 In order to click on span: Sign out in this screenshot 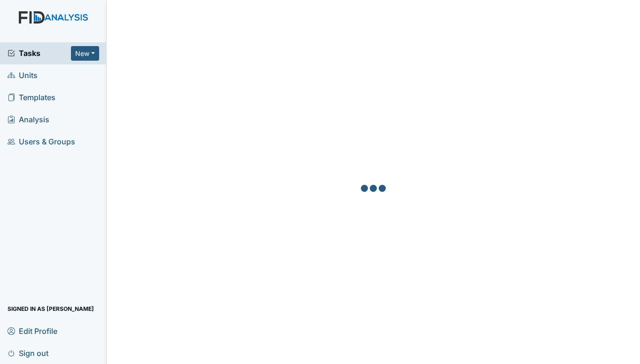, I will do `click(28, 352)`.